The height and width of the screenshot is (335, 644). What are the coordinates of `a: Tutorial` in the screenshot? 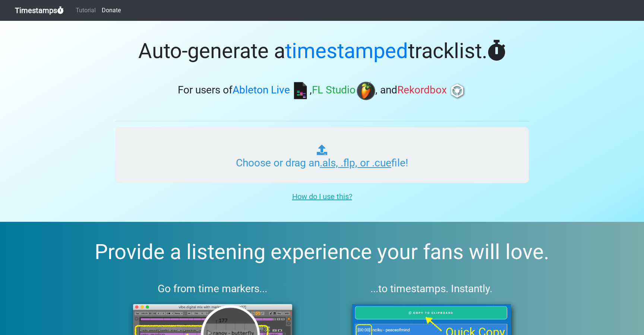 It's located at (86, 10).